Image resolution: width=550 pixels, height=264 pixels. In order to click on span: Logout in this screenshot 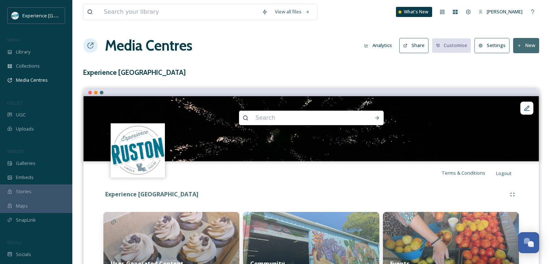, I will do `click(504, 173)`.